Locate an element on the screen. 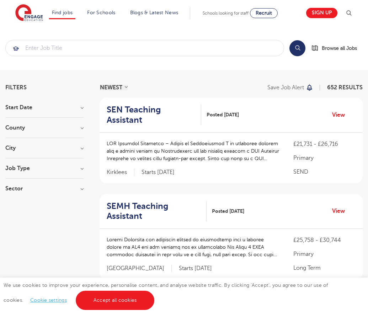  span: Recruit is located at coordinates (264, 13).